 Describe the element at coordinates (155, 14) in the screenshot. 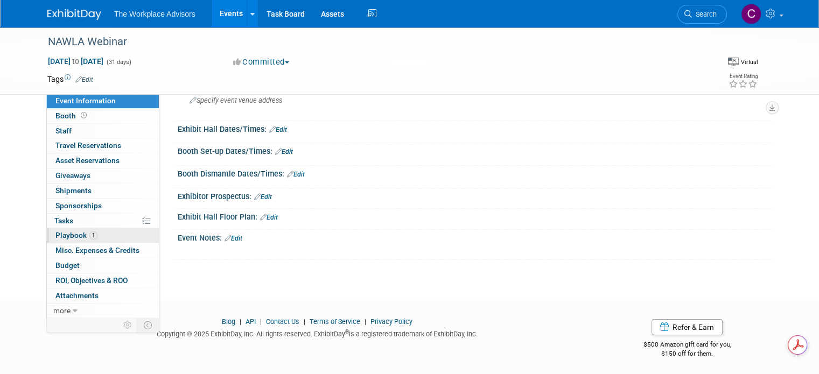

I see `span: The Workplace Advisors` at that location.